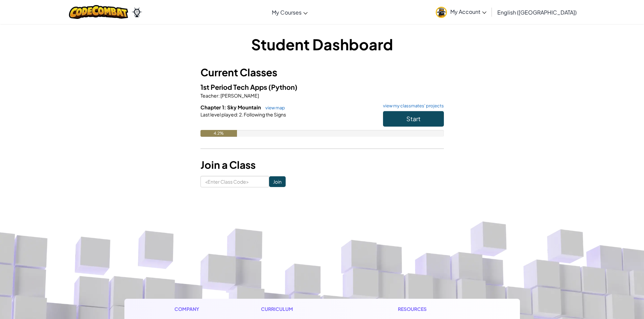 The image size is (644, 319). What do you see at coordinates (98, 12) in the screenshot?
I see `img: CodeCombat logo` at bounding box center [98, 12].